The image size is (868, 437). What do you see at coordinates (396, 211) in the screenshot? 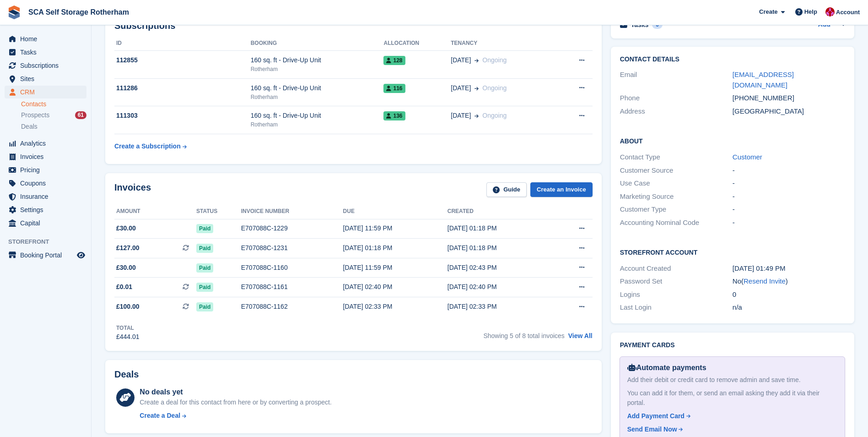
I see `th: Due` at bounding box center [396, 211].